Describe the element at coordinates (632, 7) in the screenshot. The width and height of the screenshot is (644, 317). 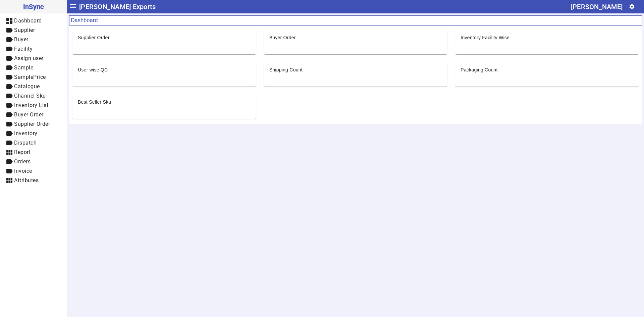
I see `mat-icon: settings` at that location.